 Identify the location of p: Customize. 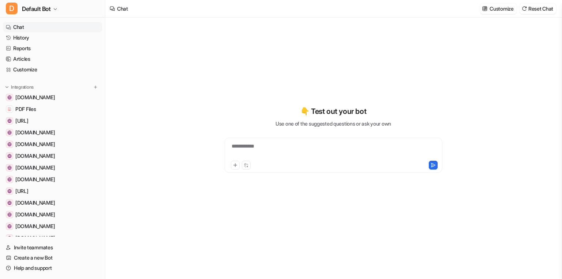
(501, 8).